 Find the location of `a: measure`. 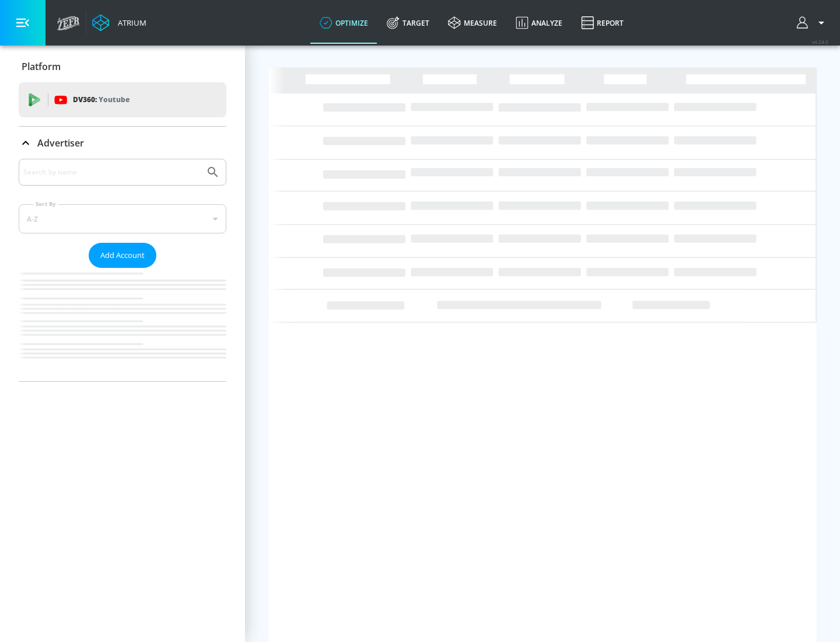

a: measure is located at coordinates (472, 23).